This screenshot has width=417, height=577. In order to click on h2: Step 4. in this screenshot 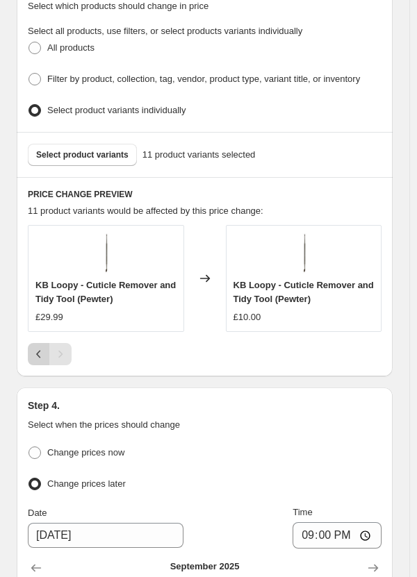, I will do `click(204, 406)`.